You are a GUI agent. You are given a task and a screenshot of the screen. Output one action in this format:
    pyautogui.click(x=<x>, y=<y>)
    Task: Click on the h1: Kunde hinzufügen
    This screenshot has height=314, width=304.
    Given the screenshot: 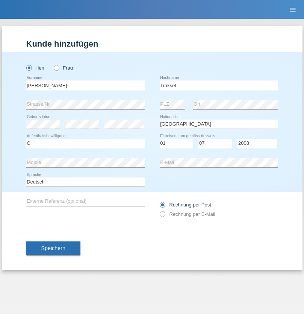 What is the action you would take?
    pyautogui.click(x=152, y=44)
    